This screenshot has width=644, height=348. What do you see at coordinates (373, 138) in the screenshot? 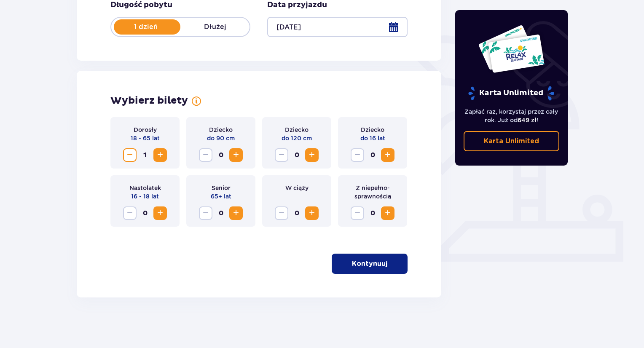
I see `p: do 16 lat` at bounding box center [373, 138].